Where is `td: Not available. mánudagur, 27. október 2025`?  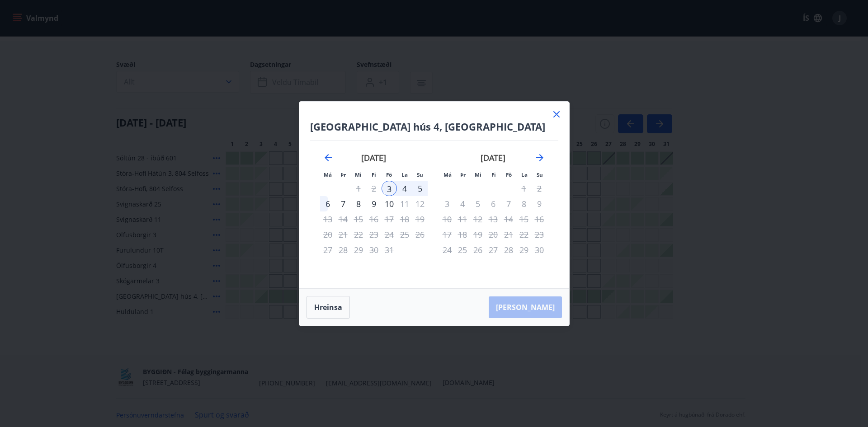 td: Not available. mánudagur, 27. október 2025 is located at coordinates (328, 250).